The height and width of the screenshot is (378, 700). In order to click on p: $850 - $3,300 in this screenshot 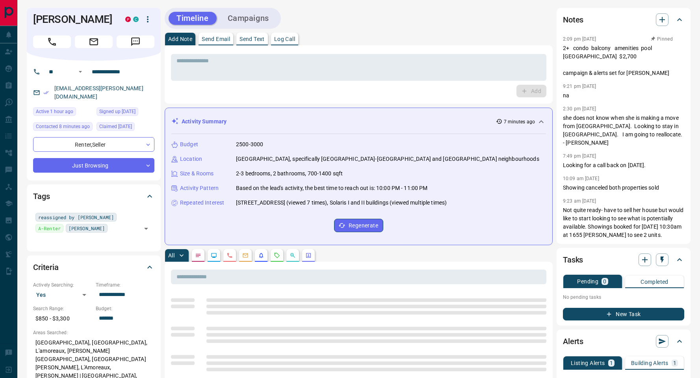, I will do `click(62, 318)`.